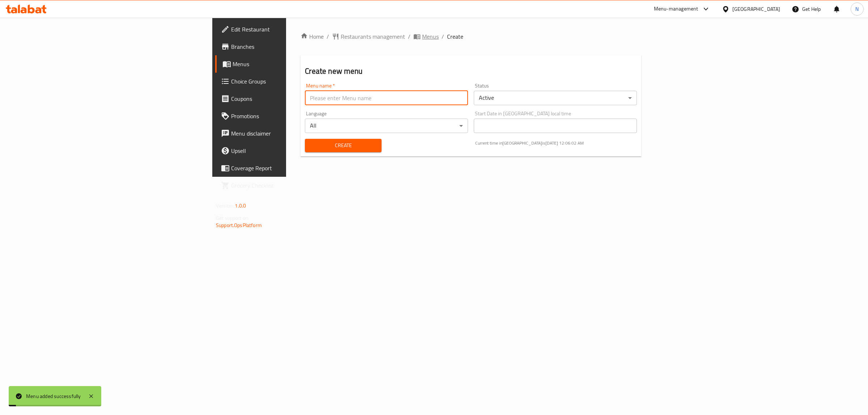  What do you see at coordinates (369, 36) in the screenshot?
I see `a: Restaurants management` at bounding box center [369, 36].